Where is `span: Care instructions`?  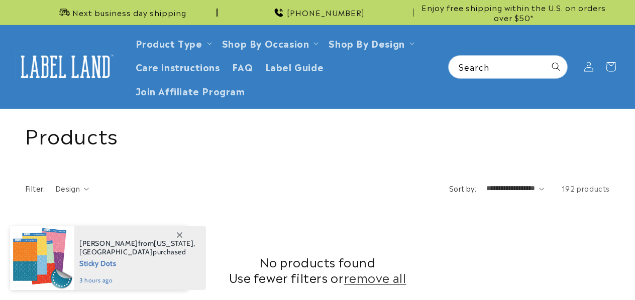
span: Care instructions is located at coordinates (178, 66).